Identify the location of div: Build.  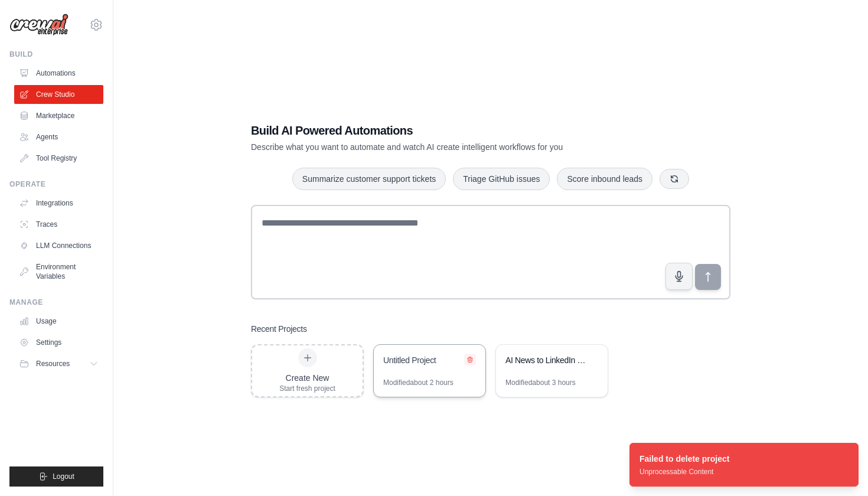
(56, 55).